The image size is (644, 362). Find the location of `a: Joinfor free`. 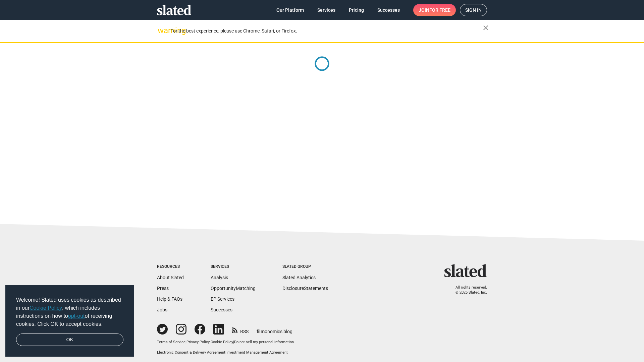

a: Joinfor free is located at coordinates (435, 10).